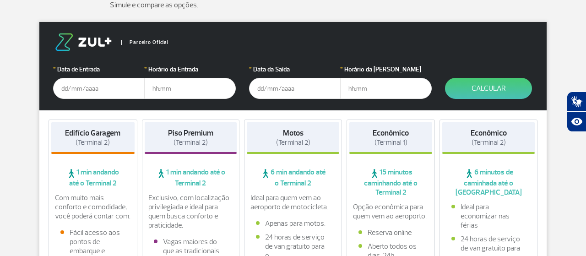 Image resolution: width=586 pixels, height=256 pixels. Describe the element at coordinates (293, 133) in the screenshot. I see `strong: Motos` at that location.